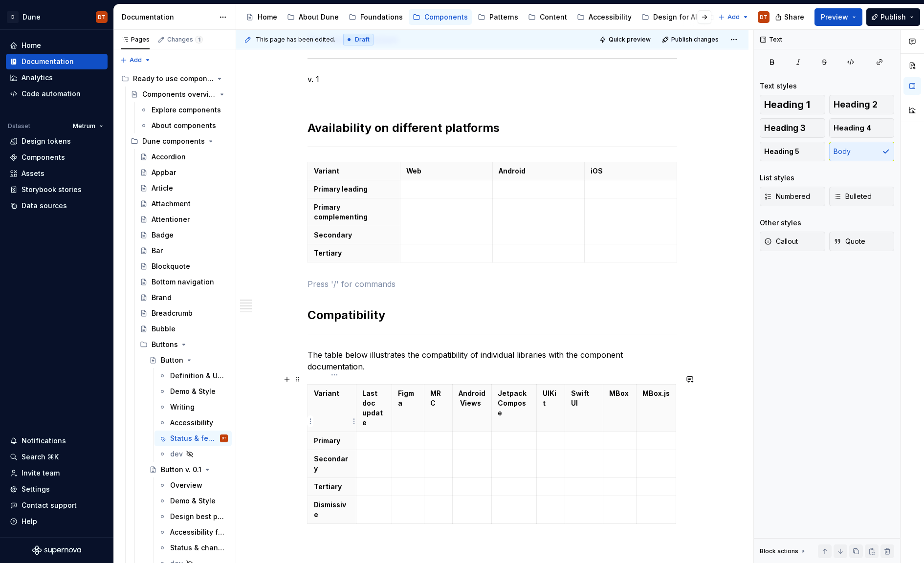 The width and height of the screenshot is (924, 563). I want to click on p: MBox, so click(620, 393).